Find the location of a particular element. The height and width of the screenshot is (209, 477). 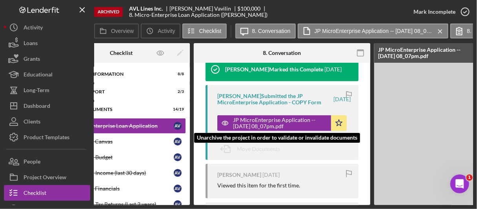

div: Product Templates is located at coordinates (46, 138).